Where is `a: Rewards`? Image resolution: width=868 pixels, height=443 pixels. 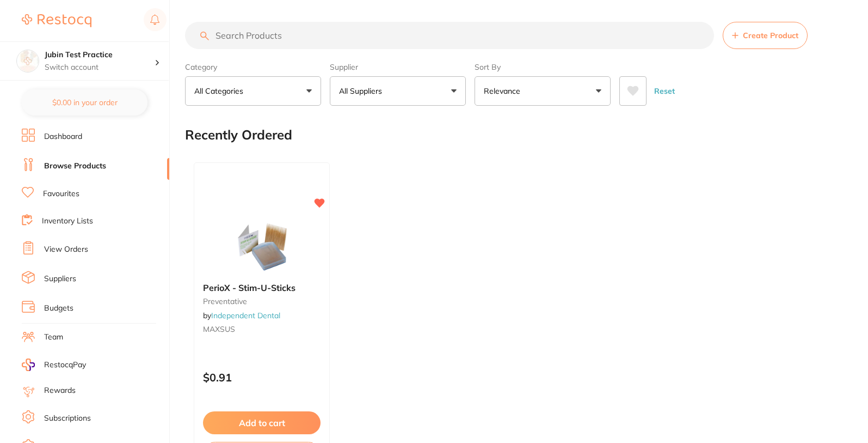 a: Rewards is located at coordinates (60, 391).